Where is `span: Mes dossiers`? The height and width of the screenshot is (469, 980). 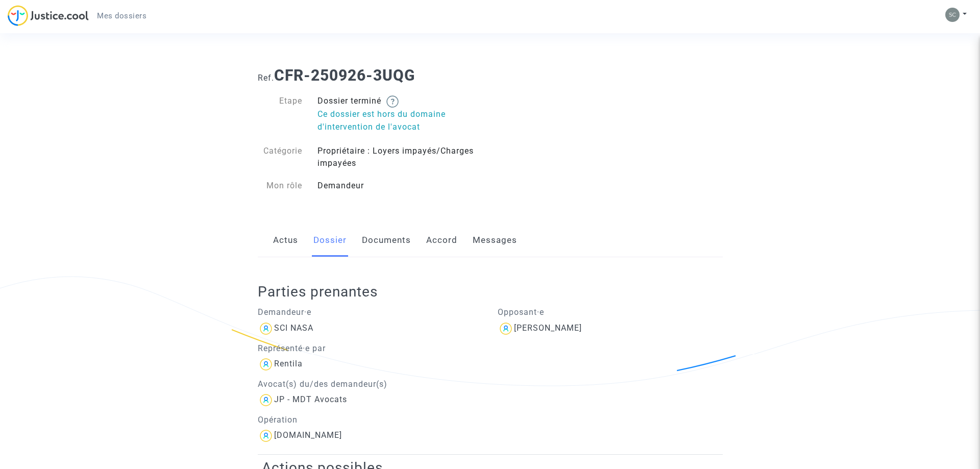
span: Mes dossiers is located at coordinates (121, 16).